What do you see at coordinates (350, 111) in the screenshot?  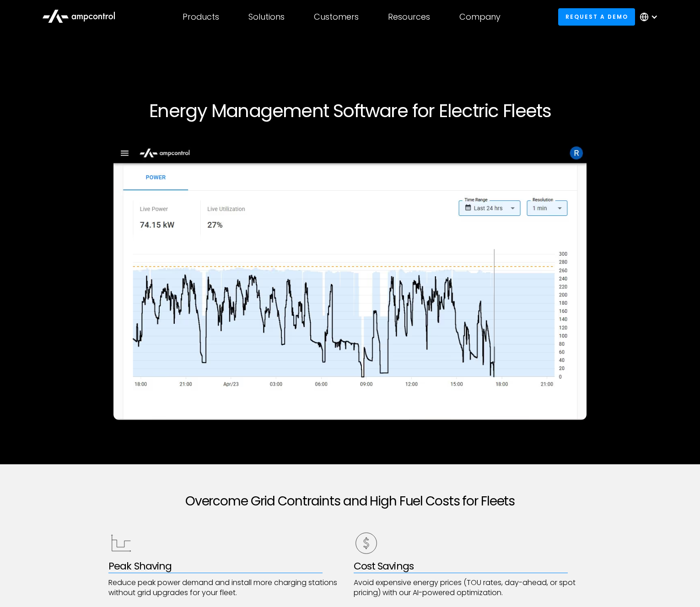 I see `h1: Energy Management Software for Electric Fleets` at bounding box center [350, 111].